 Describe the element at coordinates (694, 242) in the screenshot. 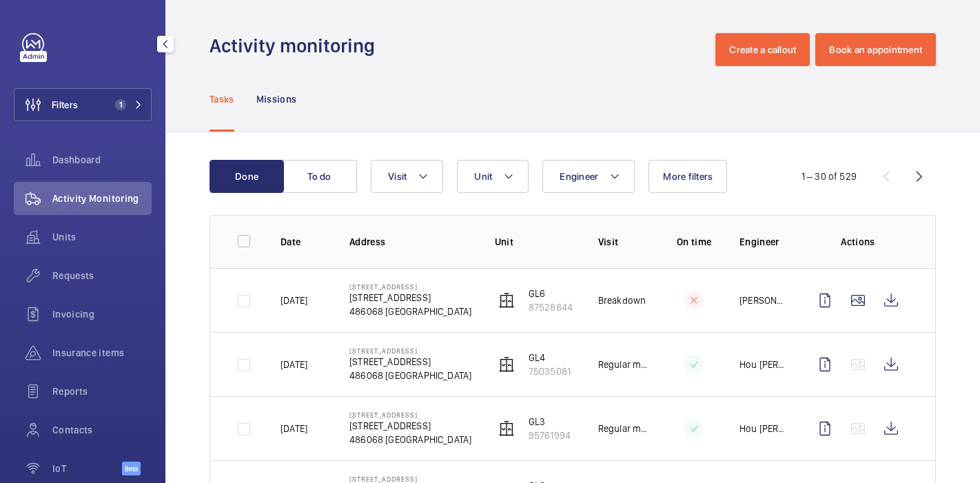

I see `p: On time` at that location.